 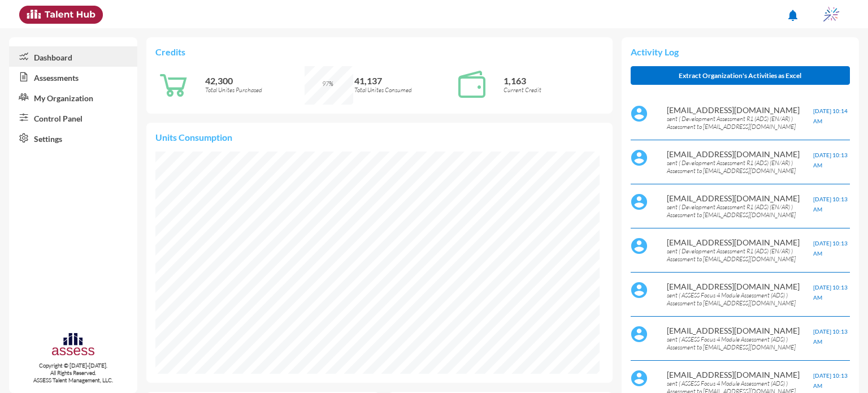 What do you see at coordinates (73, 118) in the screenshot?
I see `a: Control Panel` at bounding box center [73, 118].